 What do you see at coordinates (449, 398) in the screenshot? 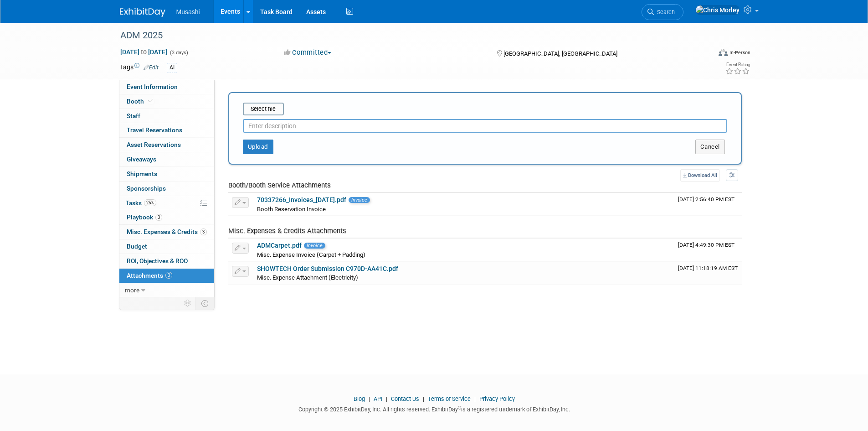
I see `a: Terms of Service` at bounding box center [449, 398].